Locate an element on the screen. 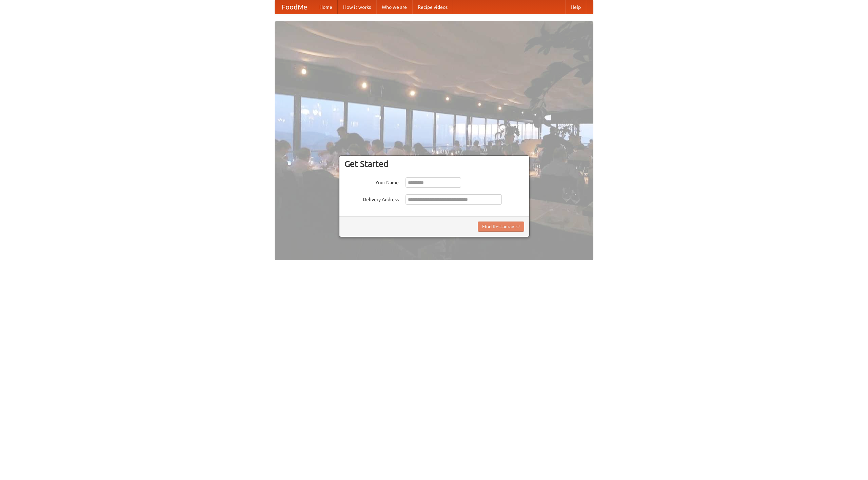  h3: Get Started is located at coordinates (434, 164).